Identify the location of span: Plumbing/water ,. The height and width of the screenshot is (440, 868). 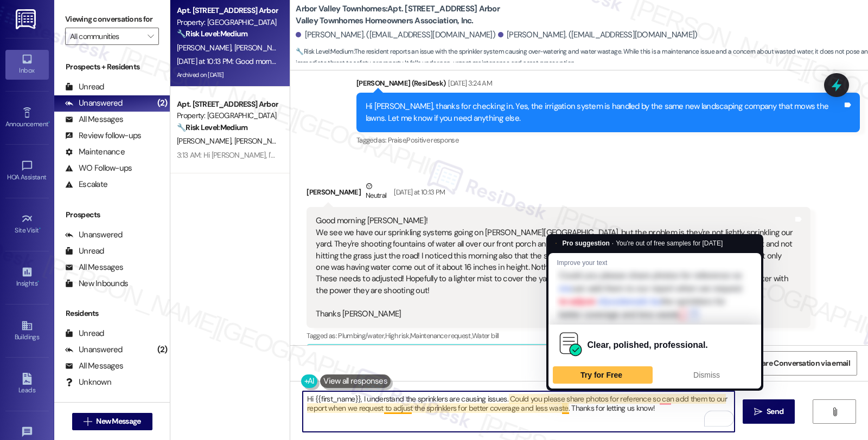
(361, 336).